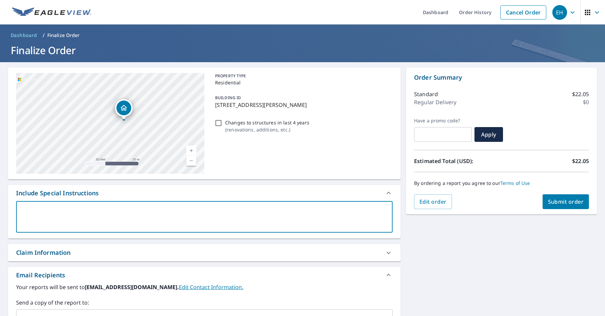 This screenshot has height=316, width=605. Describe the element at coordinates (458, 161) in the screenshot. I see `p: Estimated Total (USD):` at that location.